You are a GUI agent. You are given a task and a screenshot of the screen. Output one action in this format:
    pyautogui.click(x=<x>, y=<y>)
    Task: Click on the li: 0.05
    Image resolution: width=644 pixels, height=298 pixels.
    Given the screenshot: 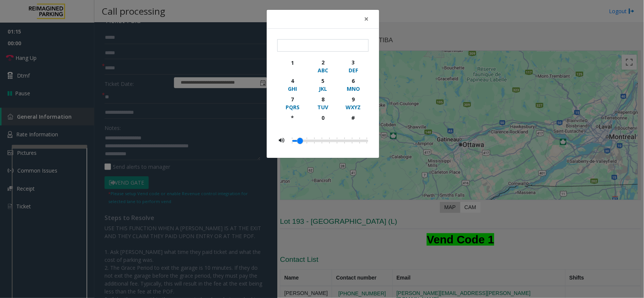 What is the action you would take?
    pyautogui.click(x=299, y=140)
    